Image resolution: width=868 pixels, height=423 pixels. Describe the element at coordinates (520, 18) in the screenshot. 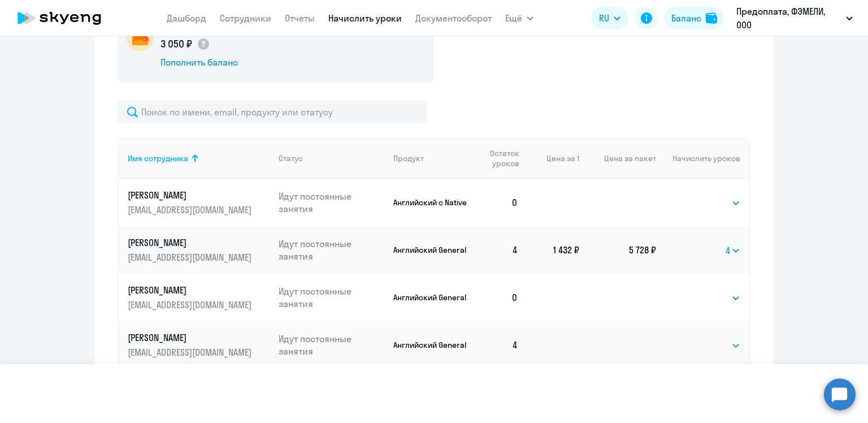

I see `button: Ещё` at that location.